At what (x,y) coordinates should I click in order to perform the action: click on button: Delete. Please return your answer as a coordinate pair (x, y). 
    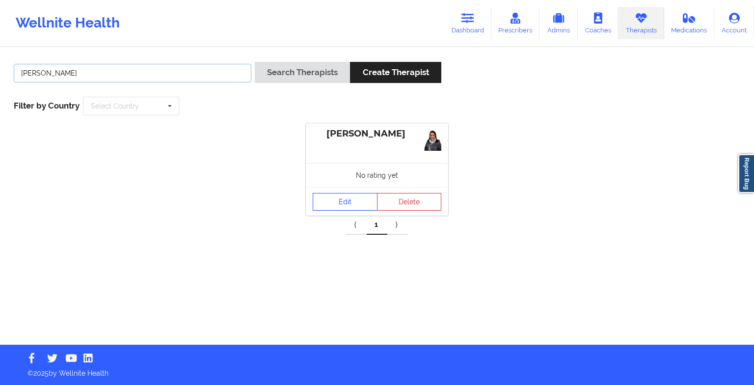
    Looking at the image, I should click on (409, 202).